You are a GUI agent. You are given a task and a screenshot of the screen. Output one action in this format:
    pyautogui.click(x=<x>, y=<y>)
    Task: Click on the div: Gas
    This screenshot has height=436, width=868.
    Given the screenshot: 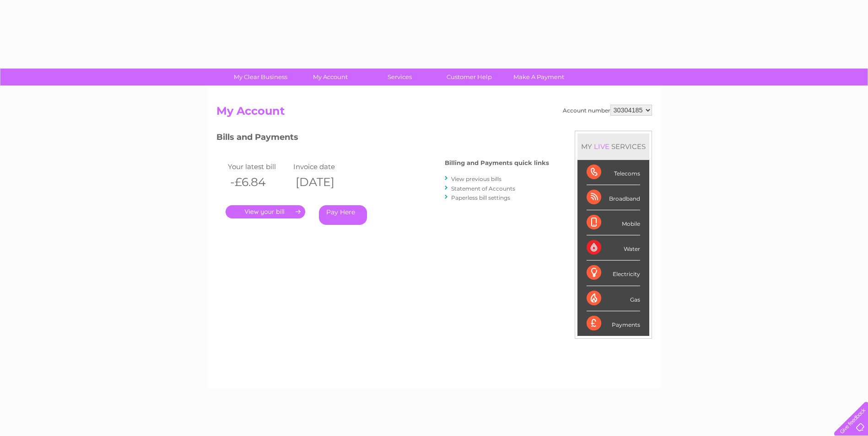 What is the action you would take?
    pyautogui.click(x=613, y=298)
    